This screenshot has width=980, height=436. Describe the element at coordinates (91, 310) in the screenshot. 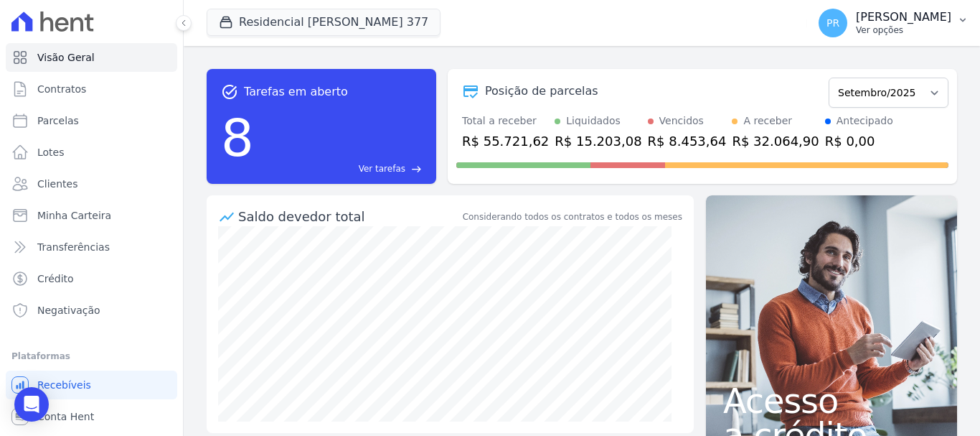

I see `a: Negativação` at that location.